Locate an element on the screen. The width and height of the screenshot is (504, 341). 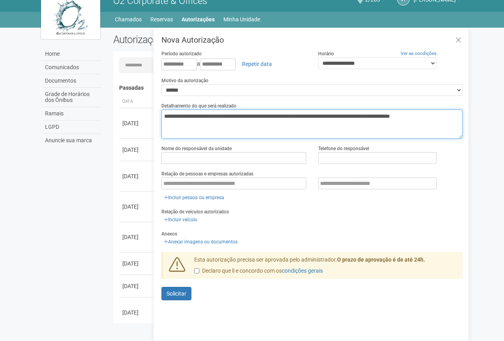
label: Motivo da autorização is located at coordinates (185, 81).